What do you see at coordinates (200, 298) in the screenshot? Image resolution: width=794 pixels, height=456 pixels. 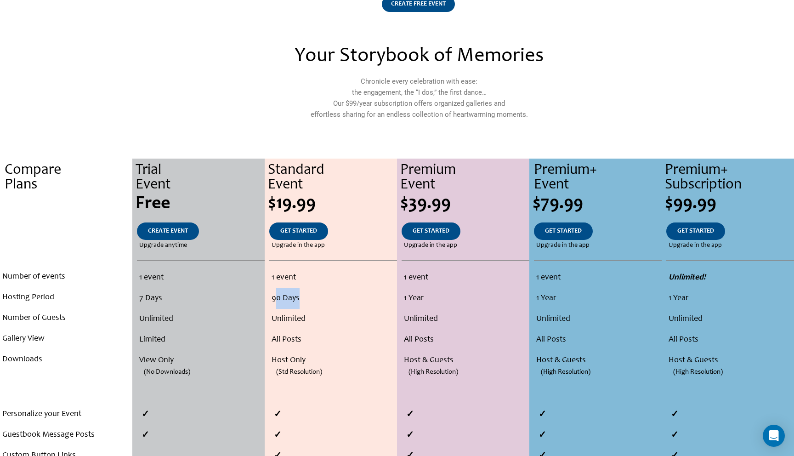 I see `li: 7 Days` at bounding box center [200, 298].